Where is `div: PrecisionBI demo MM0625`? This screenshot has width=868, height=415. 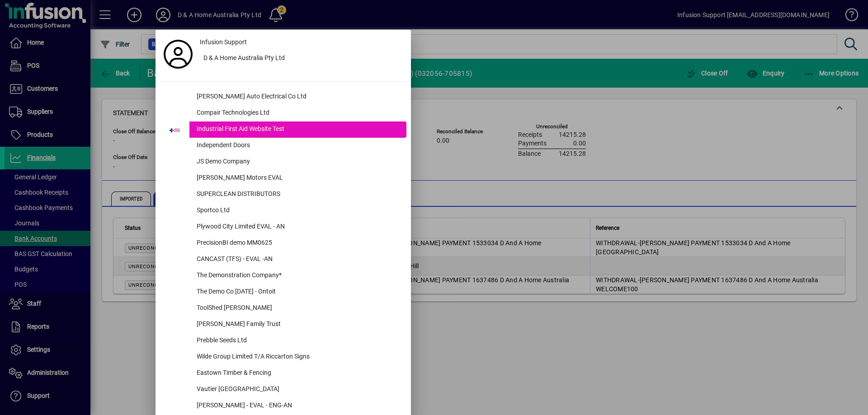
div: PrecisionBI demo MM0625 is located at coordinates (298, 243).